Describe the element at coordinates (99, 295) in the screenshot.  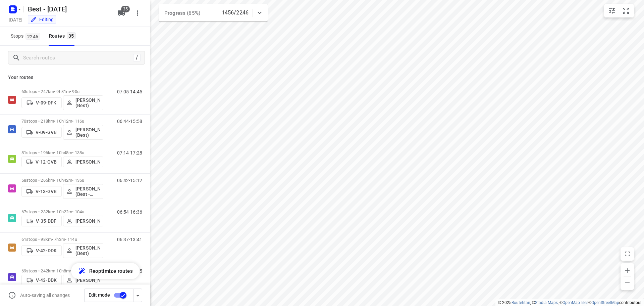
I see `span: Edit mode` at that location.